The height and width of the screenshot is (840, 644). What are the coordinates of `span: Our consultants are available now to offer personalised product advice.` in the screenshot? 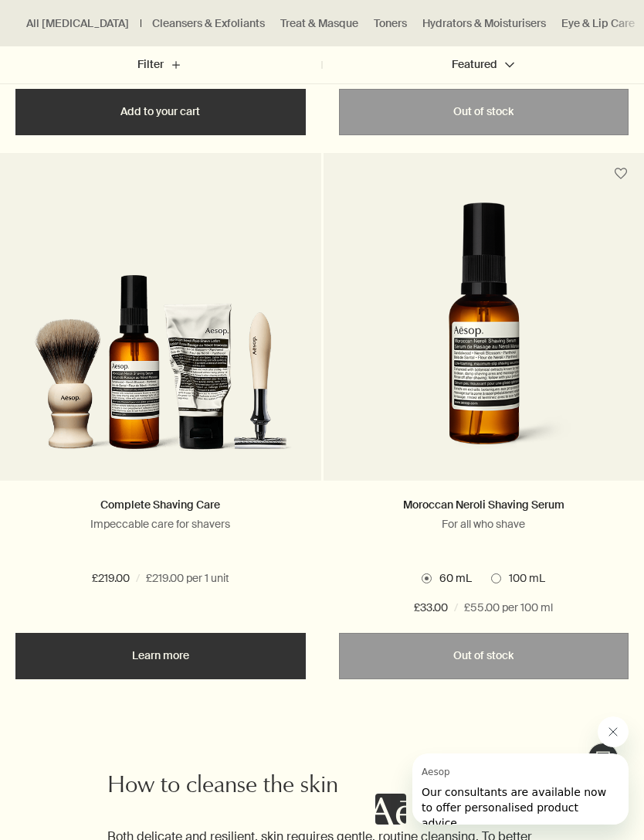 It's located at (101, 54).